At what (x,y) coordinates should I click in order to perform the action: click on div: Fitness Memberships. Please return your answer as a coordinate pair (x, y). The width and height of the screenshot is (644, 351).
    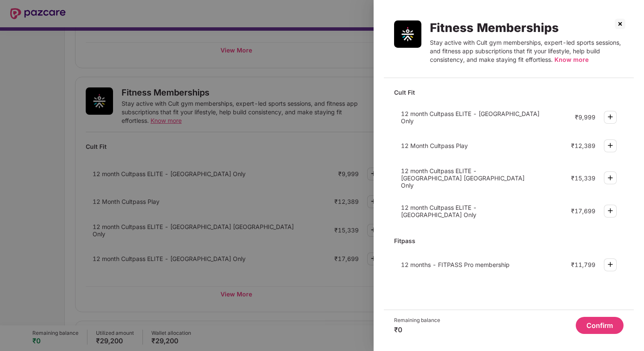
    Looking at the image, I should click on (527, 28).